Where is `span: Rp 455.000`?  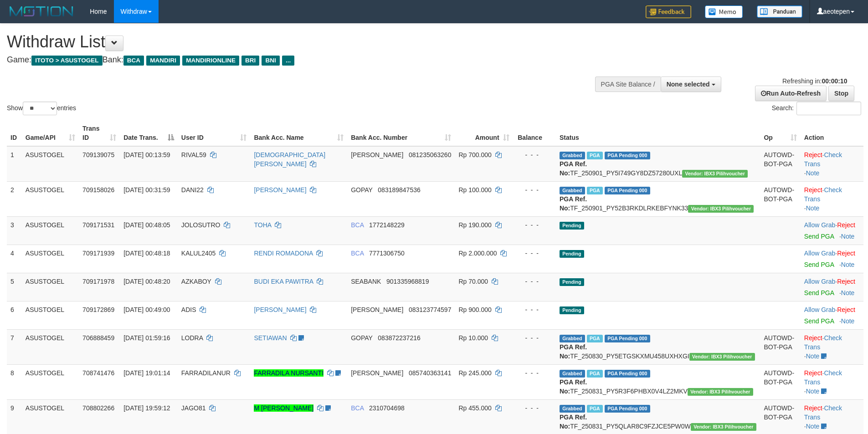
span: Rp 455.000 is located at coordinates (475, 408).